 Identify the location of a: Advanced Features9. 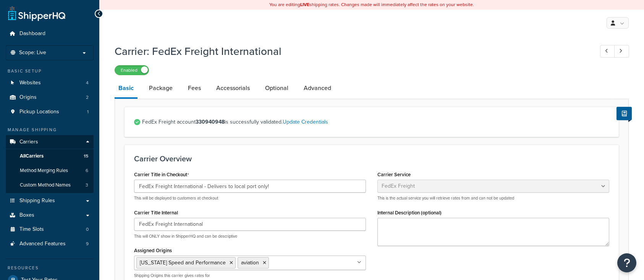
(50, 244).